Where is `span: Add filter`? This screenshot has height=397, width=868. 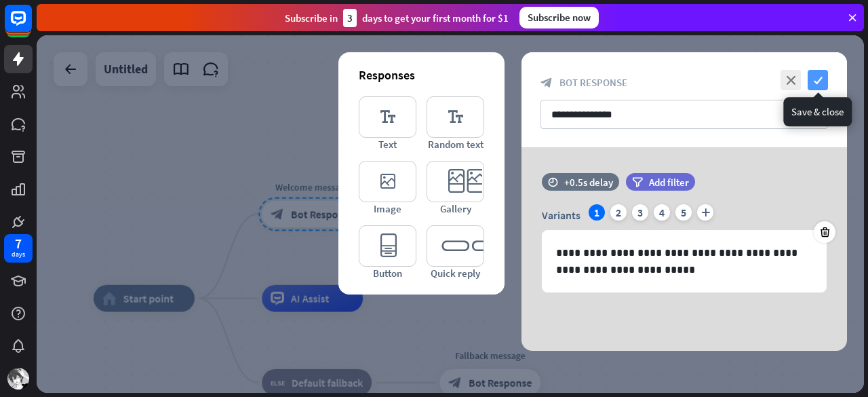 span: Add filter is located at coordinates (669, 182).